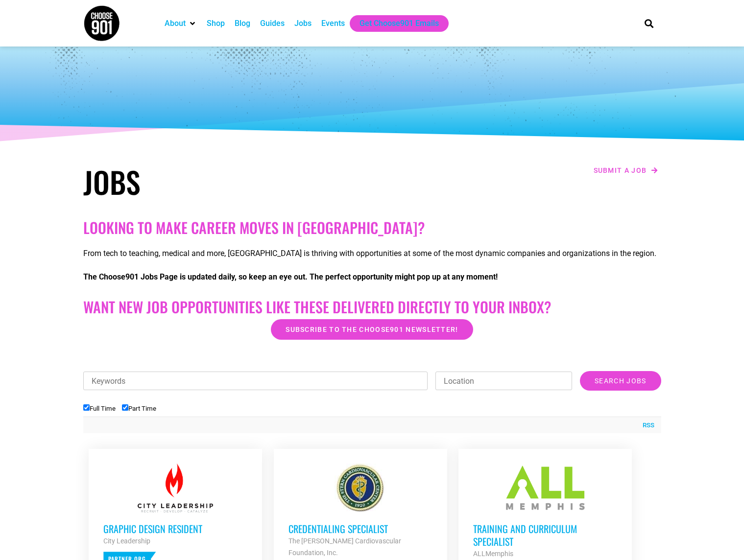  What do you see at coordinates (215, 23) in the screenshot?
I see `a: Shop` at bounding box center [215, 23].